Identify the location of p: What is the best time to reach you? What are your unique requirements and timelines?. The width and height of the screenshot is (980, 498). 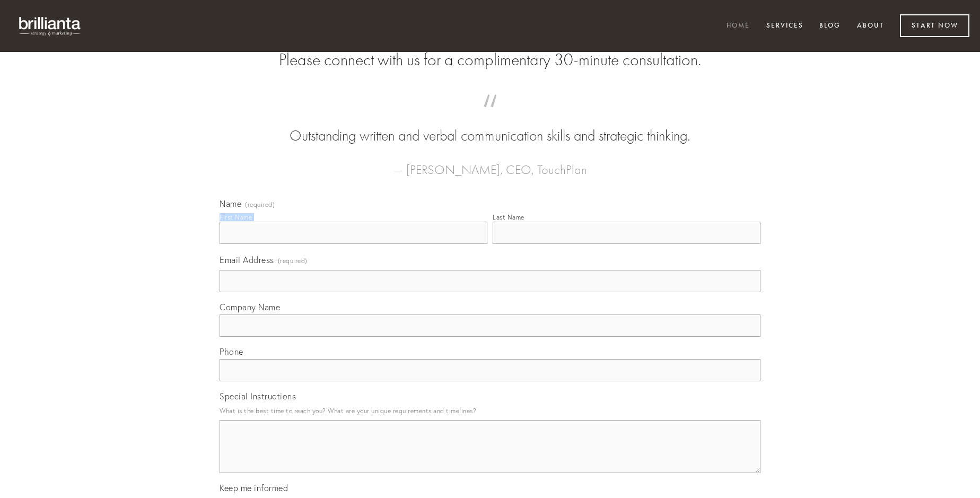
(490, 410).